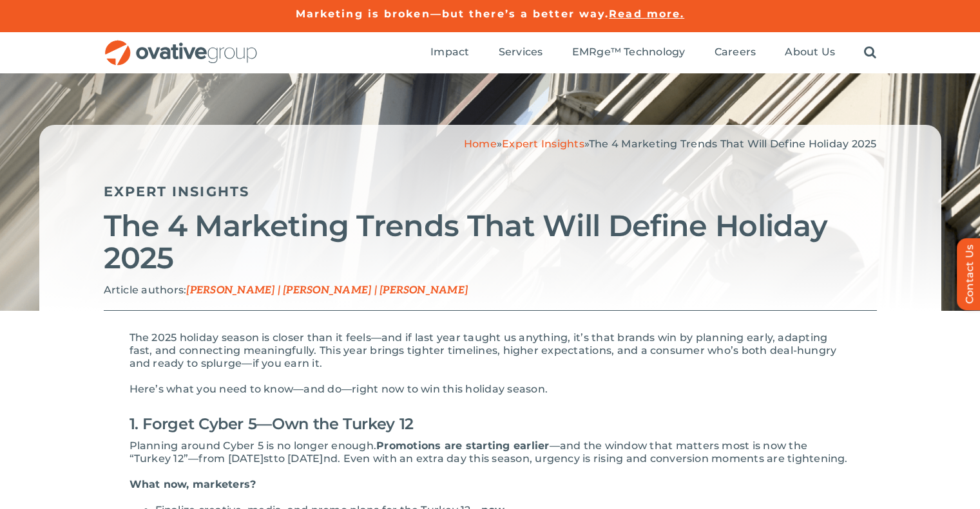 This screenshot has width=980, height=509. Describe the element at coordinates (646, 14) in the screenshot. I see `span: Read more.` at that location.